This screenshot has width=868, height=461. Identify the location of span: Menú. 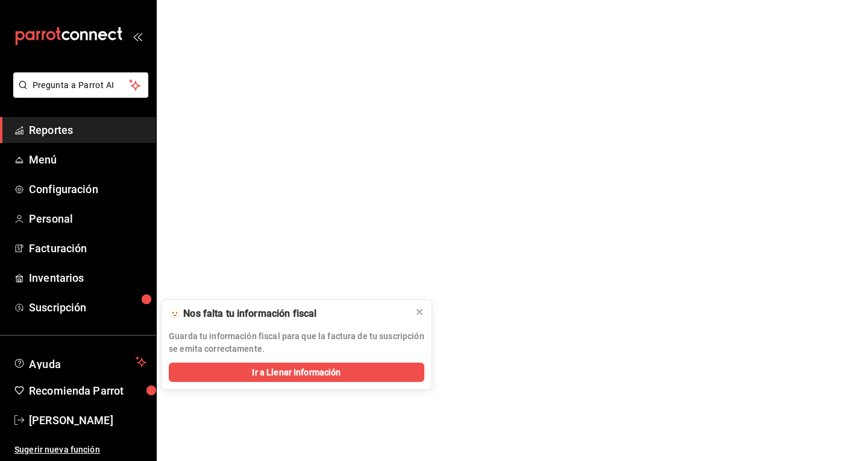
(87, 160).